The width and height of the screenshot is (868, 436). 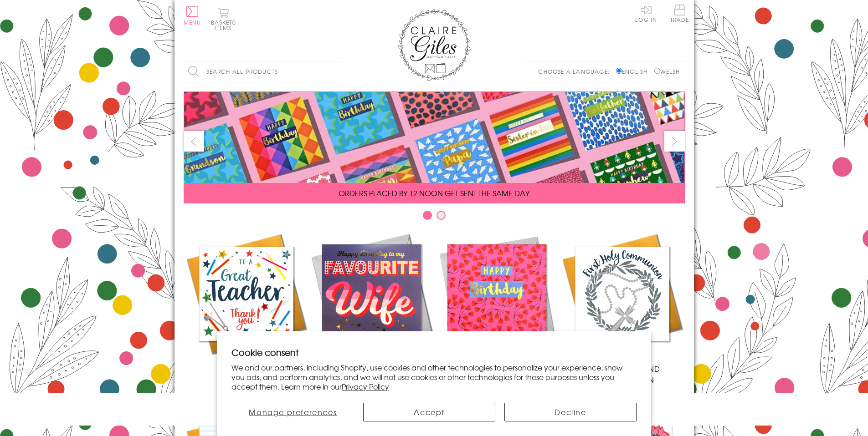 I want to click on label: Welsh, so click(x=667, y=72).